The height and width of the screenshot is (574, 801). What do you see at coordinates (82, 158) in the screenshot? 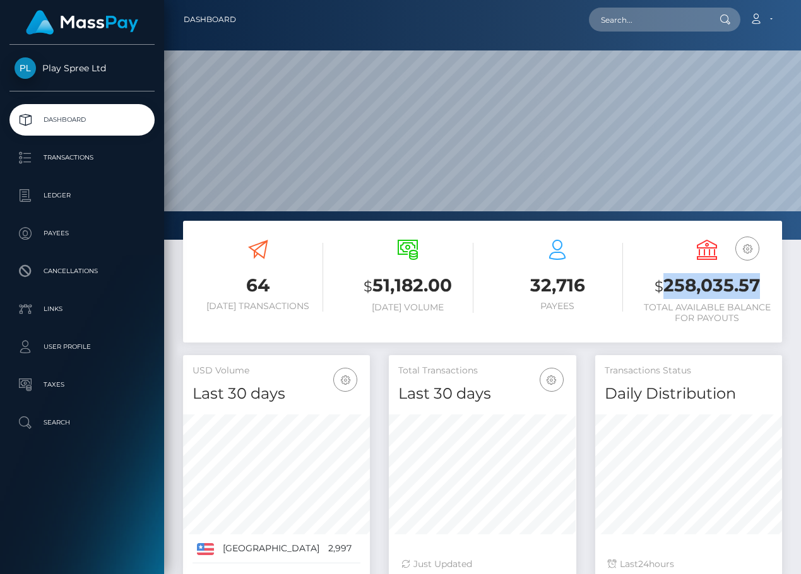
I see `a: Transactions` at bounding box center [82, 158].